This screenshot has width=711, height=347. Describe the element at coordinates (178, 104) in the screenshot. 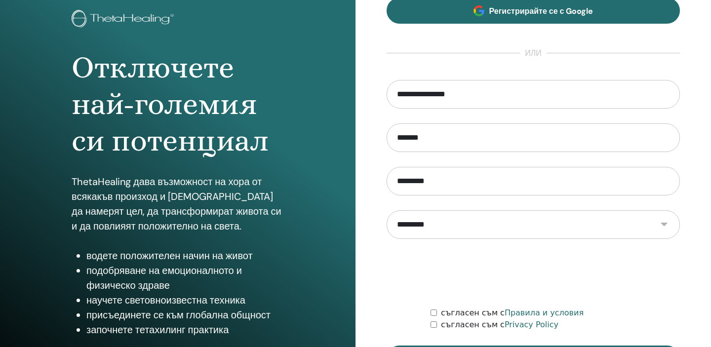

I see `h1: Отключете най-големия си потенциал` at that location.